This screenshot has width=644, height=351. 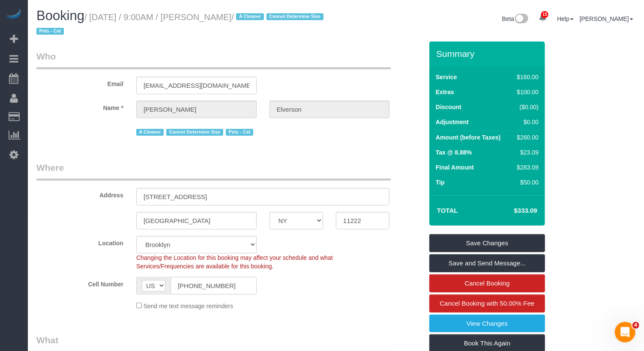 I want to click on a: View Changes, so click(x=488, y=324).